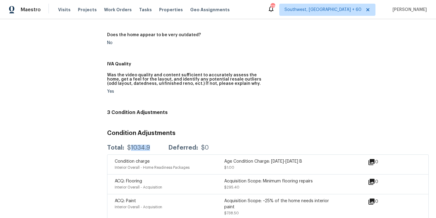 This screenshot has width=436, height=218. I want to click on span: Maestro, so click(31, 10).